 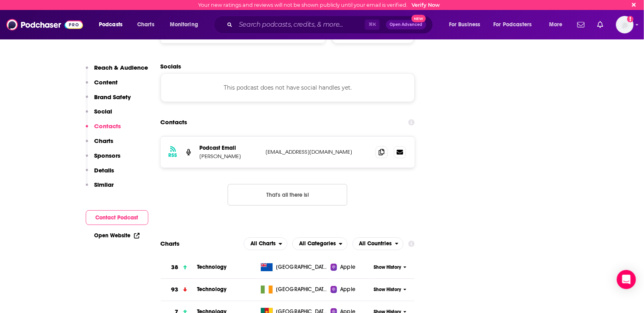 What do you see at coordinates (625, 25) in the screenshot?
I see `button: Show profile menu` at bounding box center [625, 25].